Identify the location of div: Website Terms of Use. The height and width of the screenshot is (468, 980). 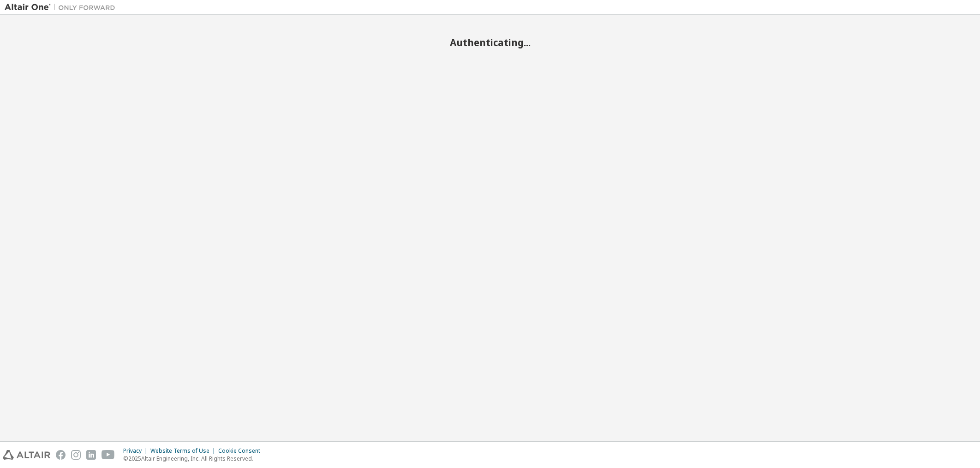
(184, 451).